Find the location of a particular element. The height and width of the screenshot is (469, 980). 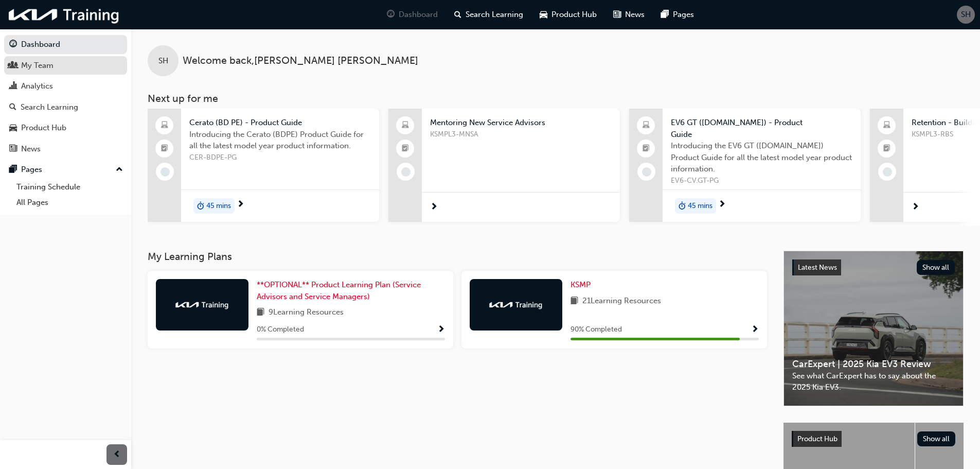

a: Dashboard is located at coordinates (66, 44).